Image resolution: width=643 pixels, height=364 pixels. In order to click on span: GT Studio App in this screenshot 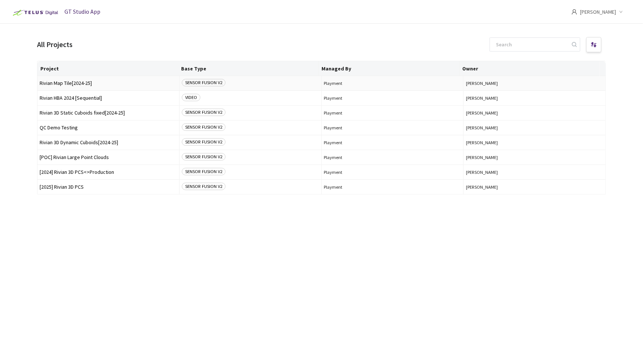, I will do `click(82, 11)`.